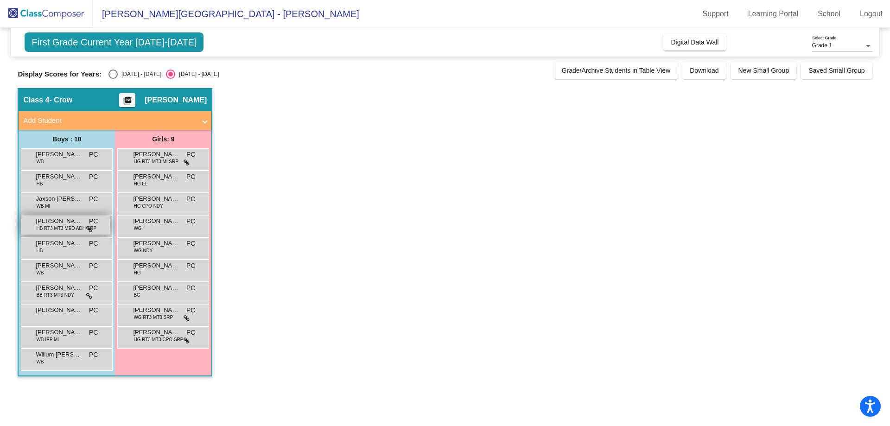 This screenshot has height=426, width=890. What do you see at coordinates (836, 70) in the screenshot?
I see `button: Saved Small Group` at bounding box center [836, 70].